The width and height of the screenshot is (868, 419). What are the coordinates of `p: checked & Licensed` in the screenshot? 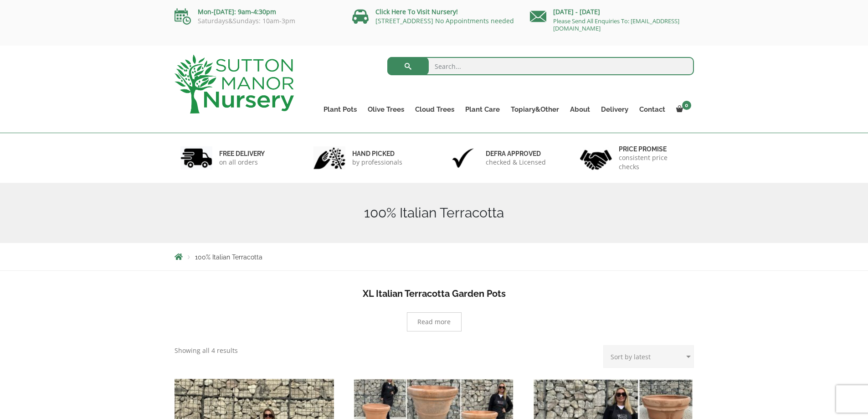 It's located at (516, 162).